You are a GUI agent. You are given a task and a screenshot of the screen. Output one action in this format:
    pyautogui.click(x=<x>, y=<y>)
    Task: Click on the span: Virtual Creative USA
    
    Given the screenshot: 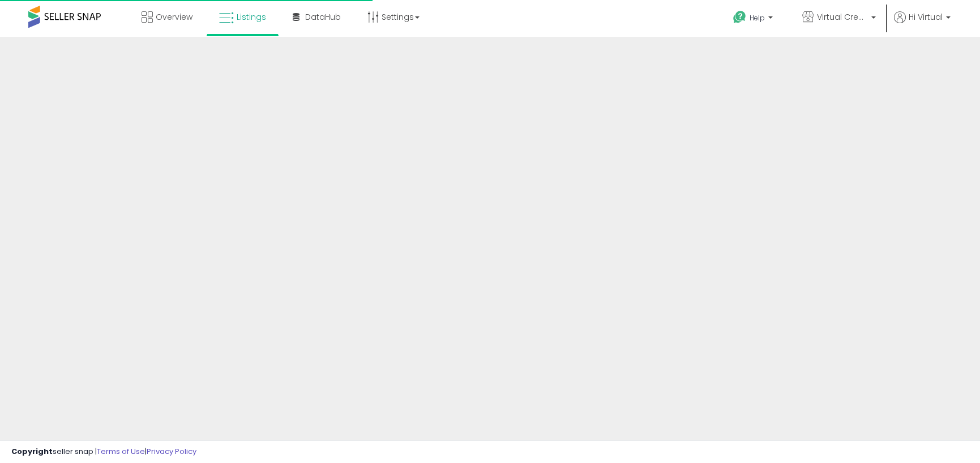 What is the action you would take?
    pyautogui.click(x=842, y=17)
    